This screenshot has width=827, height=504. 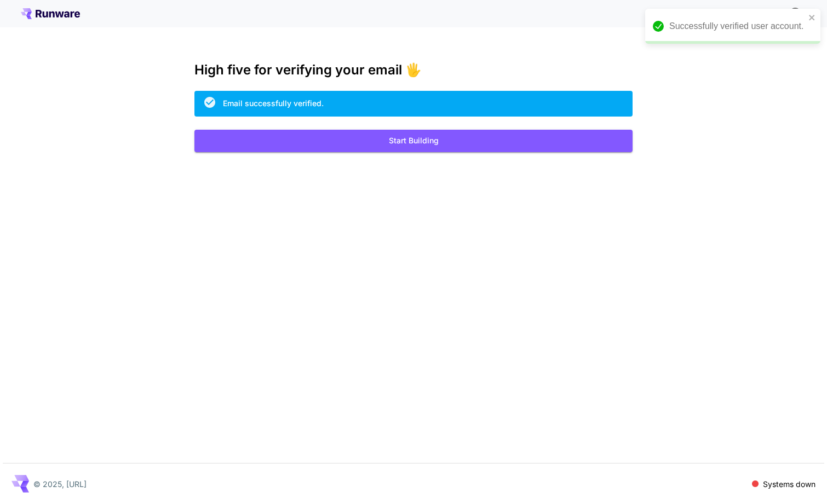 I want to click on p: Systems down, so click(x=790, y=484).